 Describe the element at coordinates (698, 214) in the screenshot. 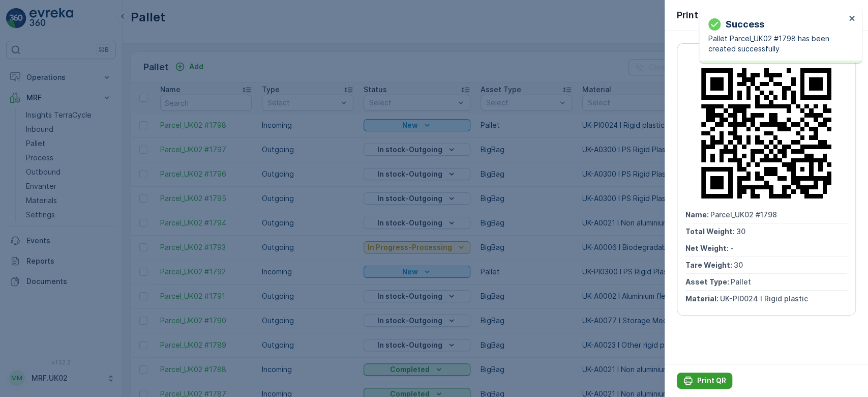

I see `span: Name :` at that location.